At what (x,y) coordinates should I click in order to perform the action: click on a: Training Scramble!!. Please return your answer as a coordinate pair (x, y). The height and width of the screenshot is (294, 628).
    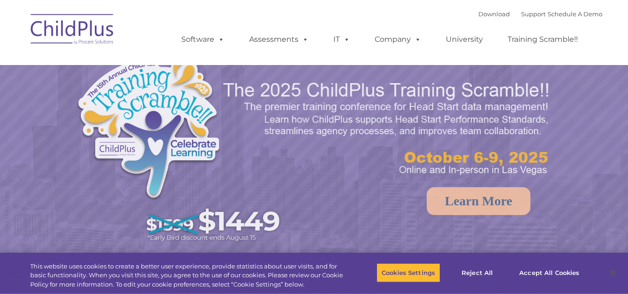
    Looking at the image, I should click on (543, 40).